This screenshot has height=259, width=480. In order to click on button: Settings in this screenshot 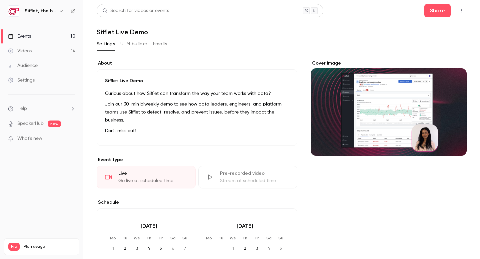, I will do `click(106, 44)`.